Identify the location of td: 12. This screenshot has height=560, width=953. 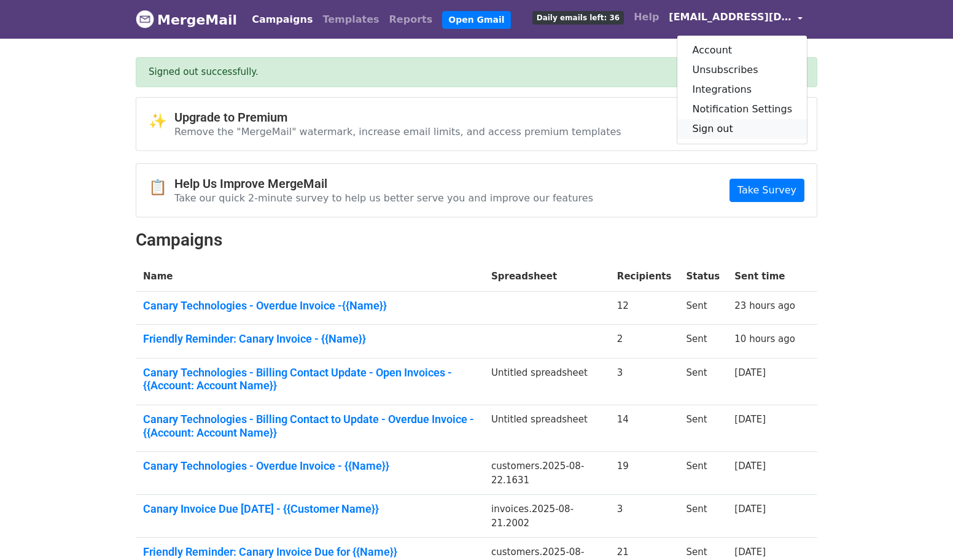
(645, 307).